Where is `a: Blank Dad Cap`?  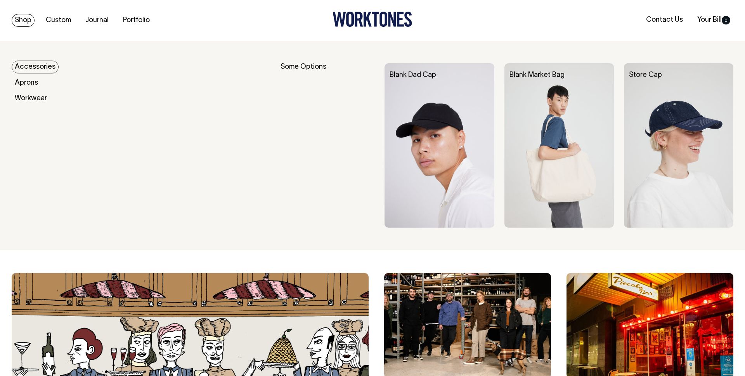 a: Blank Dad Cap is located at coordinates (413, 75).